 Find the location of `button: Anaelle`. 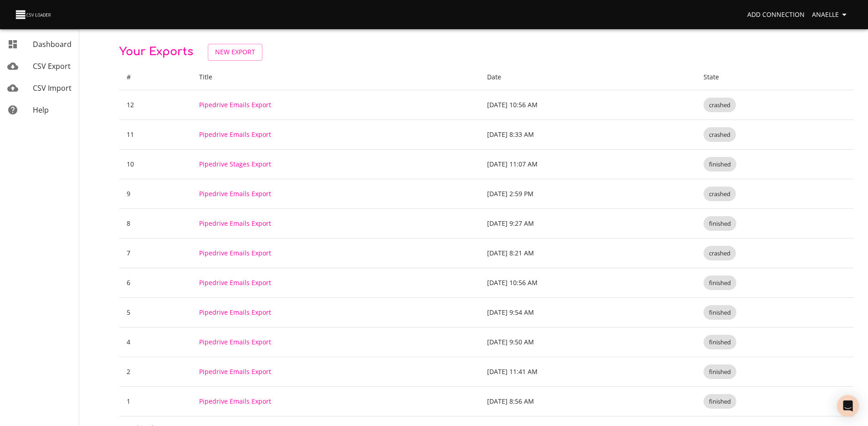

button: Anaelle is located at coordinates (831, 15).